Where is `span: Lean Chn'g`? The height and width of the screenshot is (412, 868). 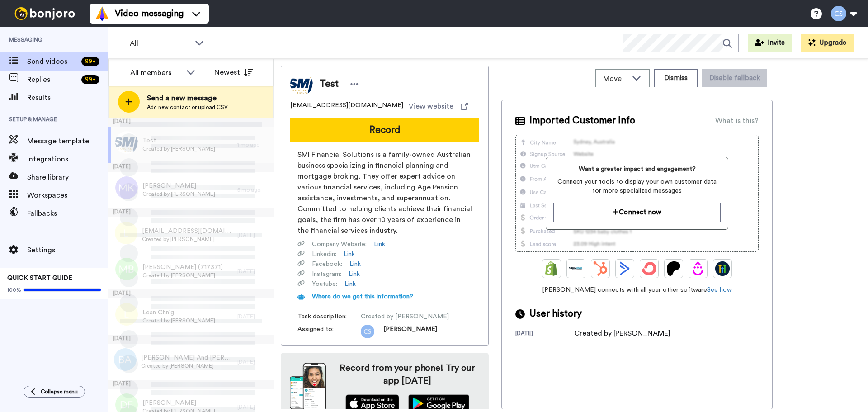
span: Lean Chn'g is located at coordinates (179, 313).